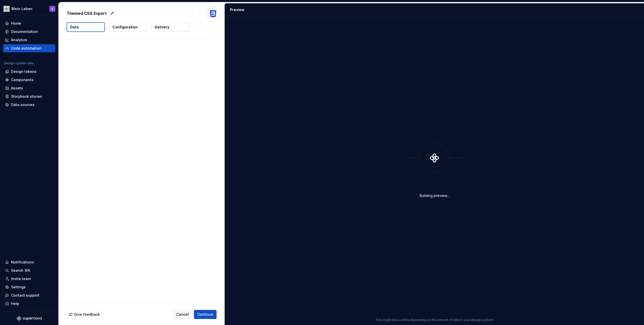  What do you see at coordinates (29, 295) in the screenshot?
I see `button: Contact support` at bounding box center [29, 295].